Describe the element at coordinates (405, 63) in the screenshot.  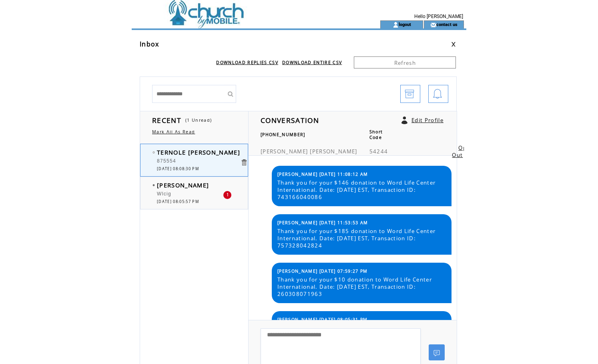
I see `a: Refresh` at that location.